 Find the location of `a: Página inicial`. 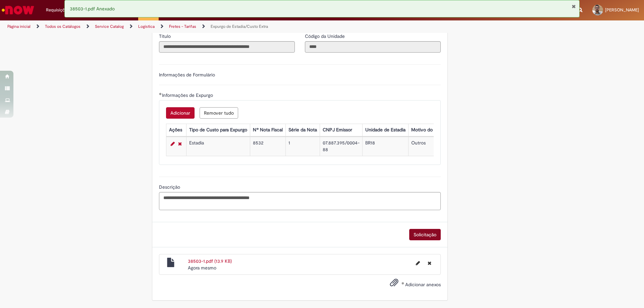

a: Página inicial is located at coordinates (19, 26).